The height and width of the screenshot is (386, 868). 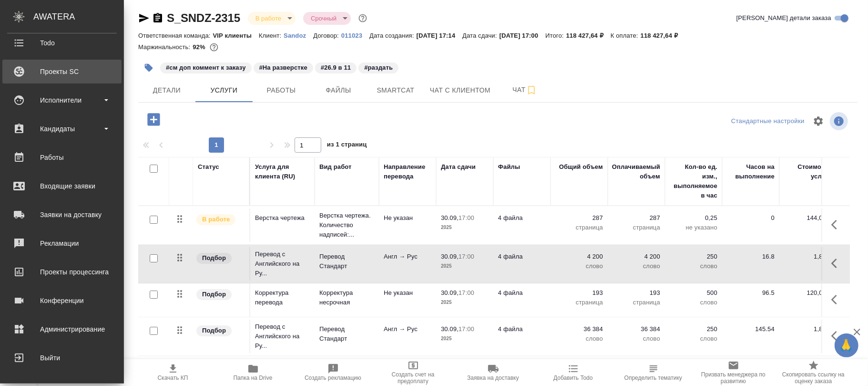 What do you see at coordinates (62, 215) in the screenshot?
I see `div: Заявки на доставку` at bounding box center [62, 215].